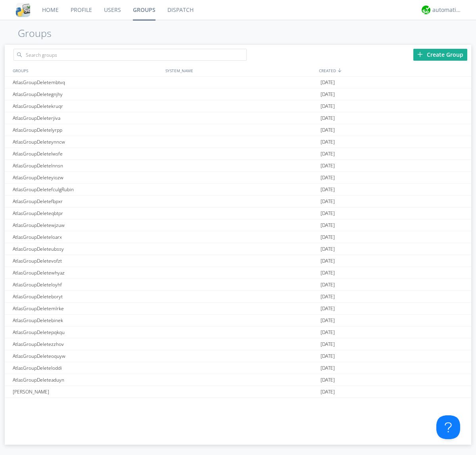 The width and height of the screenshot is (476, 455). What do you see at coordinates (87, 154) in the screenshot?
I see `div: AtlasGroupDeletelwsfe` at bounding box center [87, 154].